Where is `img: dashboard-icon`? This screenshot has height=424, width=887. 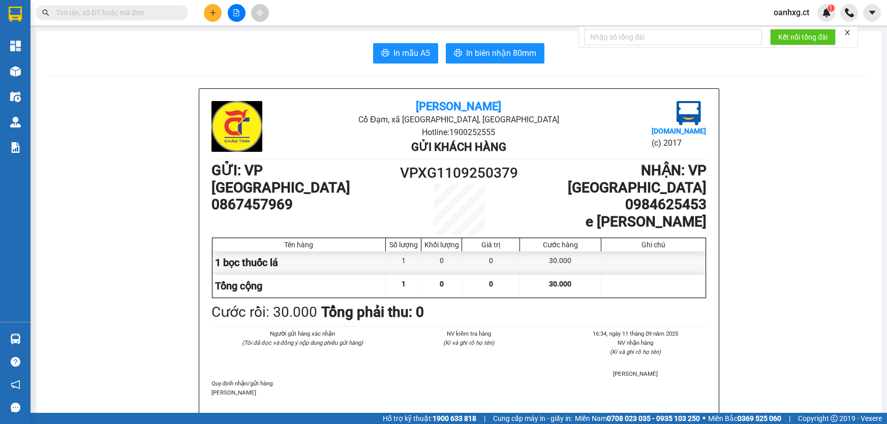
img: dashboard-icon is located at coordinates (15, 46).